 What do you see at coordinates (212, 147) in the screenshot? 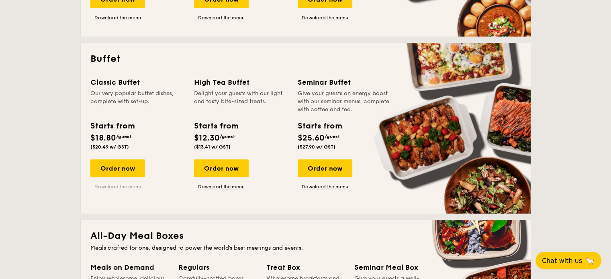
I see `span: ($13.41 w/ GST)` at bounding box center [212, 147].